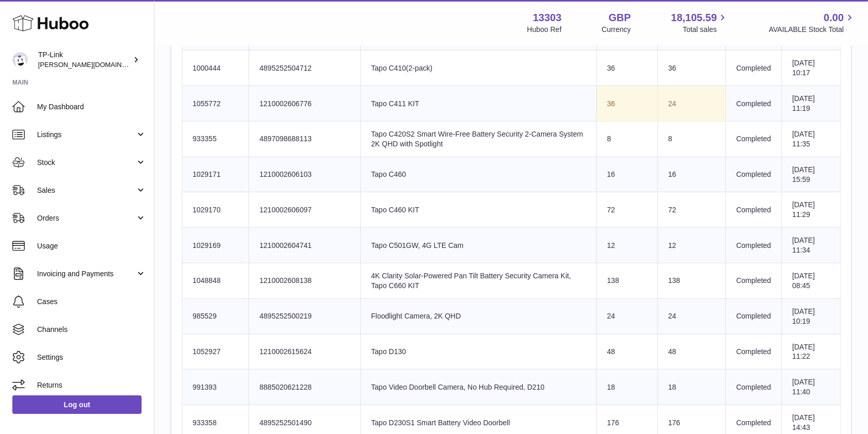 The image size is (868, 434). What do you see at coordinates (20, 60) in the screenshot?
I see `img: susie.li@tp-link.com` at bounding box center [20, 60].